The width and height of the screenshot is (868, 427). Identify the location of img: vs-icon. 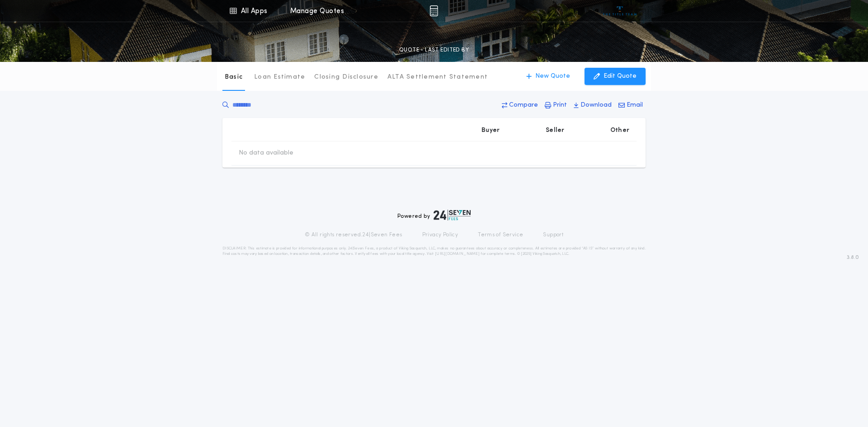
(620, 11).